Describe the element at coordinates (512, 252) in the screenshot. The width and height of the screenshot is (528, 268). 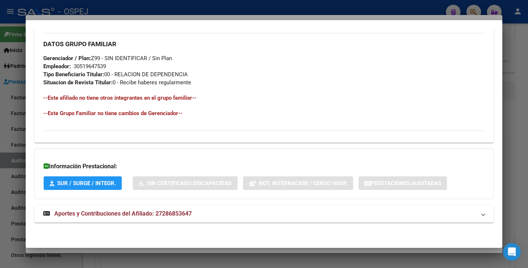
I see `div: Open Intercom Messenger` at that location.